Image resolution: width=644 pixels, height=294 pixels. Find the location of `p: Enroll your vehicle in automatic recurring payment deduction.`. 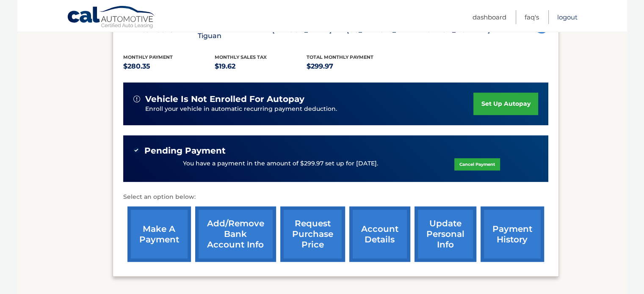

p: Enroll your vehicle in automatic recurring payment deduction. is located at coordinates (310, 109).